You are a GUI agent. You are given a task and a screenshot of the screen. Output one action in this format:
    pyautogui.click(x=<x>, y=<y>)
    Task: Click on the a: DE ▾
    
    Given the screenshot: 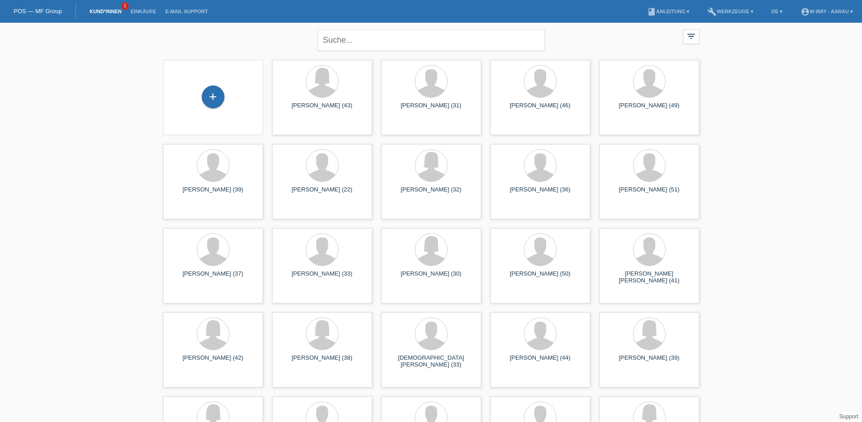 What is the action you would take?
    pyautogui.click(x=777, y=11)
    